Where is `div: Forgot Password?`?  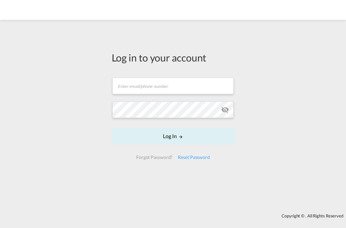
div: Forgot Password? is located at coordinates (154, 157).